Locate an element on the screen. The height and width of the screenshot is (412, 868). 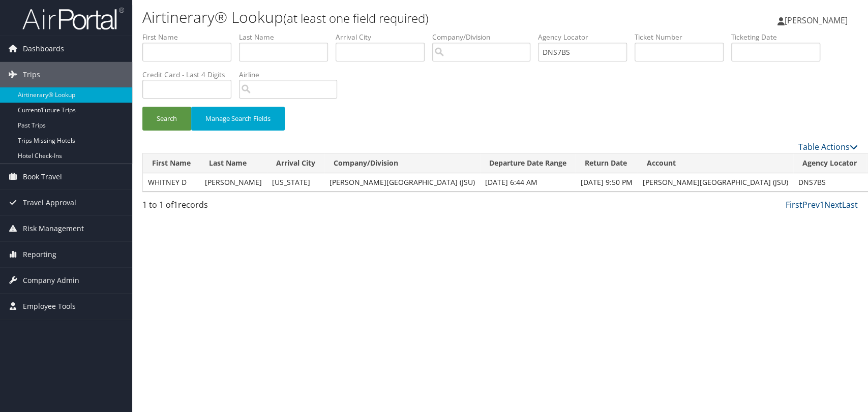
span: Dashboards is located at coordinates (43, 49).